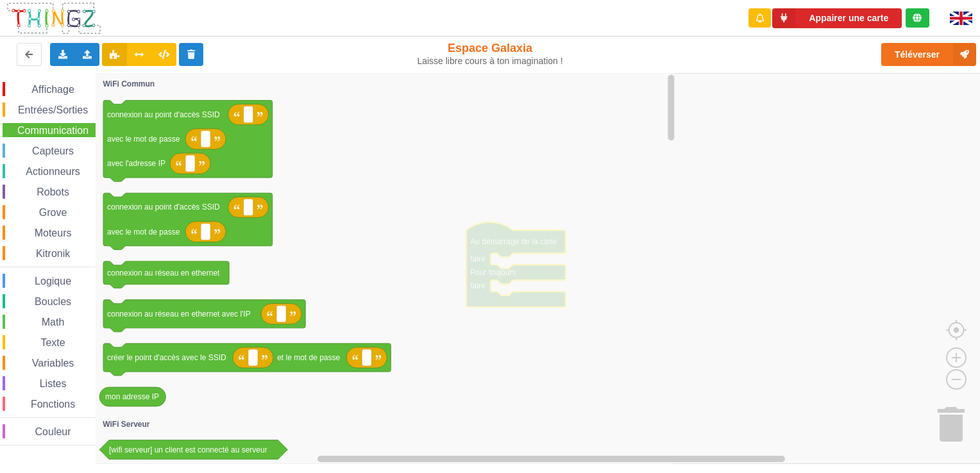  Describe the element at coordinates (179, 314) in the screenshot. I see `text: connexion au réseau en ethernet avec l'IP` at that location.